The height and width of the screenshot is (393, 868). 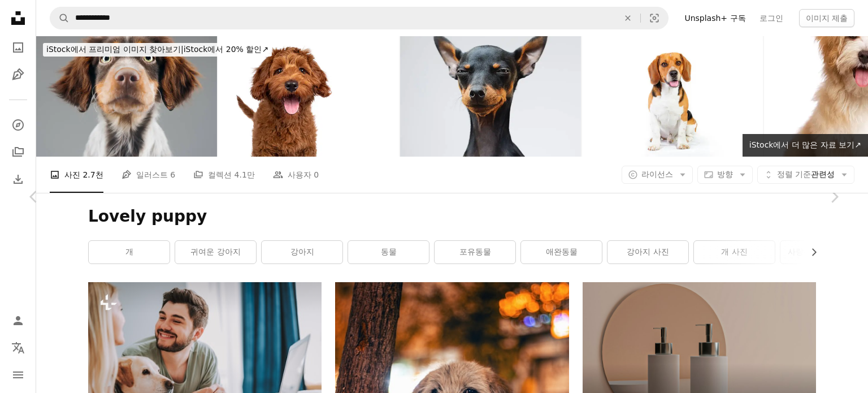 I want to click on button: 라이선스, so click(x=657, y=175).